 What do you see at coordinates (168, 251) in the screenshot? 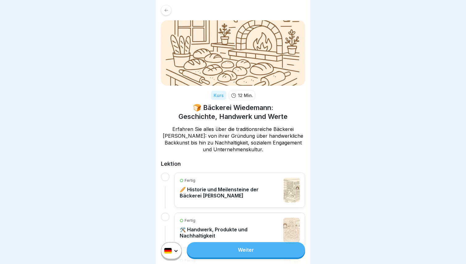
I see `img: de.svg` at bounding box center [168, 251].